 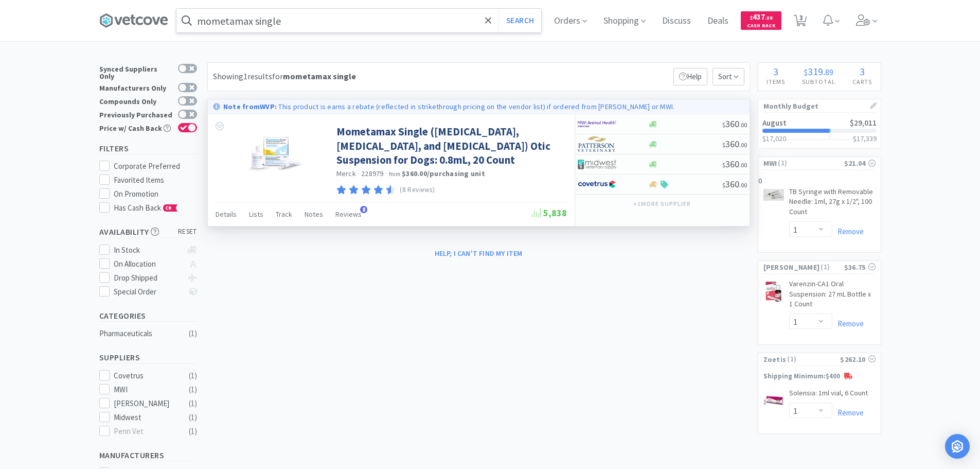 What do you see at coordinates (145, 432) in the screenshot?
I see `div: Penn Vet` at bounding box center [145, 432].